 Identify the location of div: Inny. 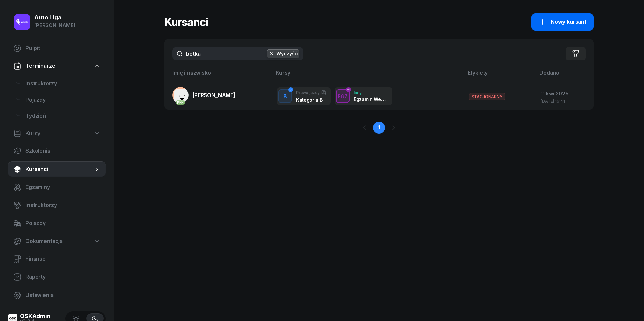
(371, 92).